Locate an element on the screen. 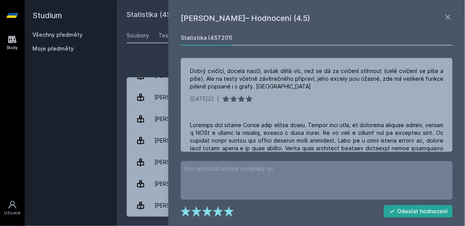 The image size is (465, 226). div: Uživatel is located at coordinates (12, 213).